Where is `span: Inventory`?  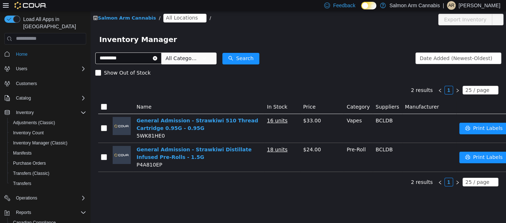
span: Inventory is located at coordinates (25, 113).